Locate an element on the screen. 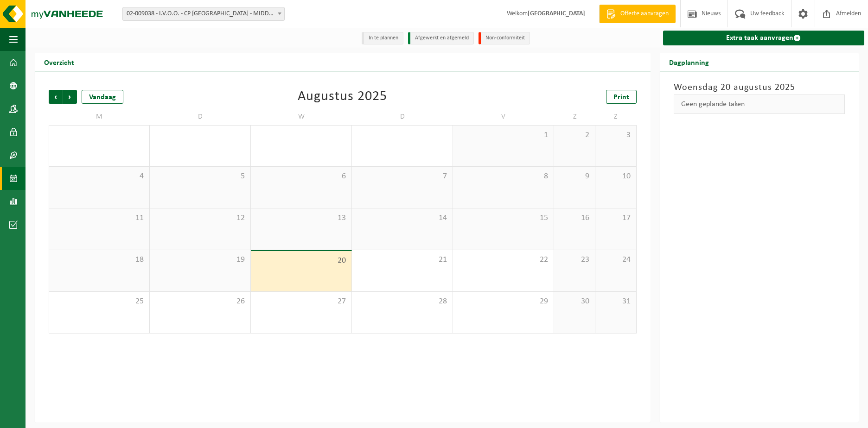 Image resolution: width=868 pixels, height=428 pixels. td: V is located at coordinates (504, 116).